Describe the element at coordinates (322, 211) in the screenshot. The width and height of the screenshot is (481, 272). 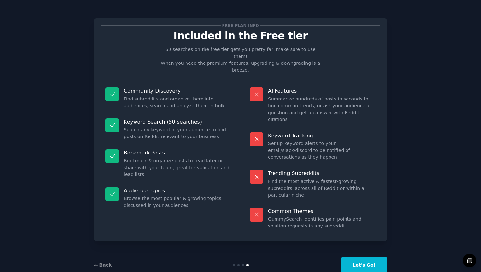
I see `p: Common Themes` at that location.